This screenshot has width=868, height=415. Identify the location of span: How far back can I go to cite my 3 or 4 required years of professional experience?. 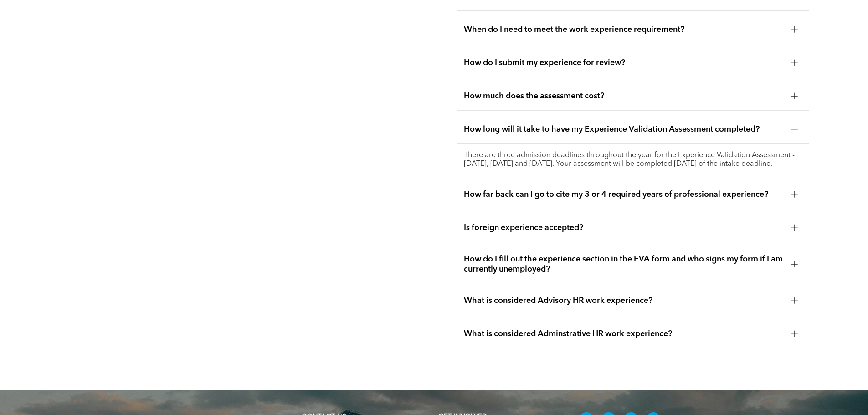
(624, 194).